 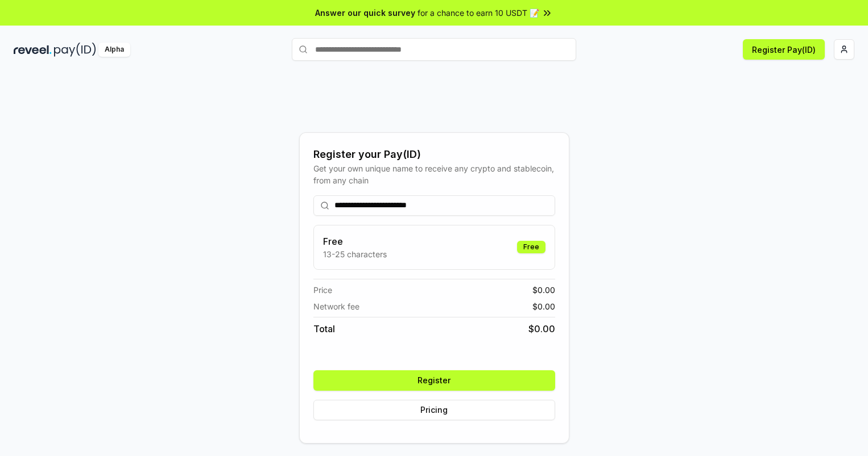 I want to click on div: Get your own unique name to receive any crypto and stablecoin, from any chain, so click(x=434, y=174).